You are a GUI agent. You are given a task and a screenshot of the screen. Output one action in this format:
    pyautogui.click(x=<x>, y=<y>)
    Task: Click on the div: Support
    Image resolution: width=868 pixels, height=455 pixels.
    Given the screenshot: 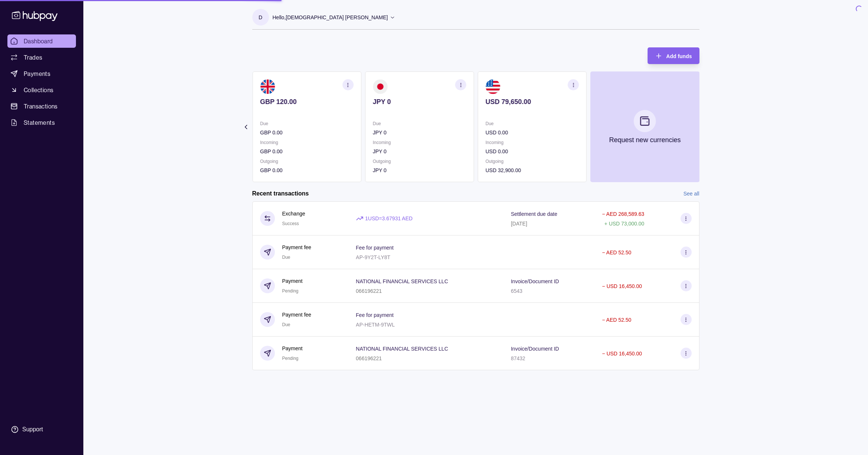 What is the action you would take?
    pyautogui.click(x=33, y=429)
    